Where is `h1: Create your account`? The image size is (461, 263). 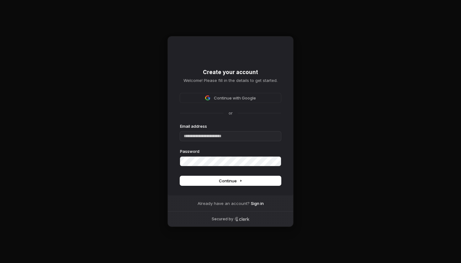 h1: Create your account is located at coordinates (231, 73).